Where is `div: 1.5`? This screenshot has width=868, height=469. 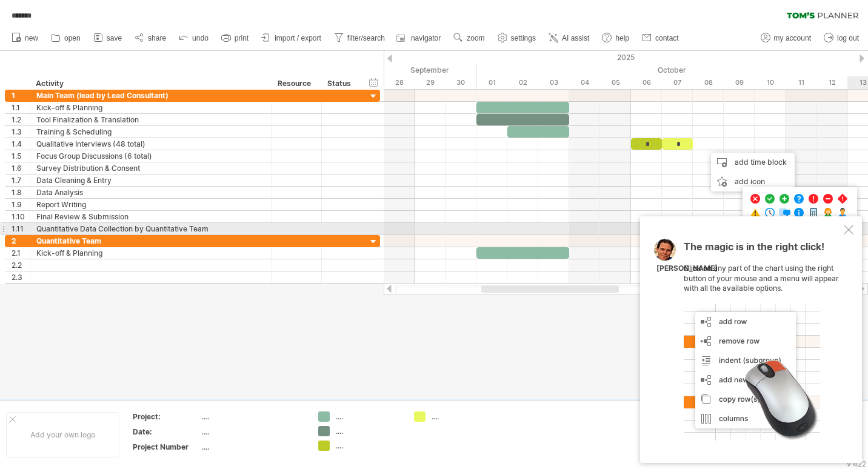
div: 1.5 is located at coordinates (21, 156).